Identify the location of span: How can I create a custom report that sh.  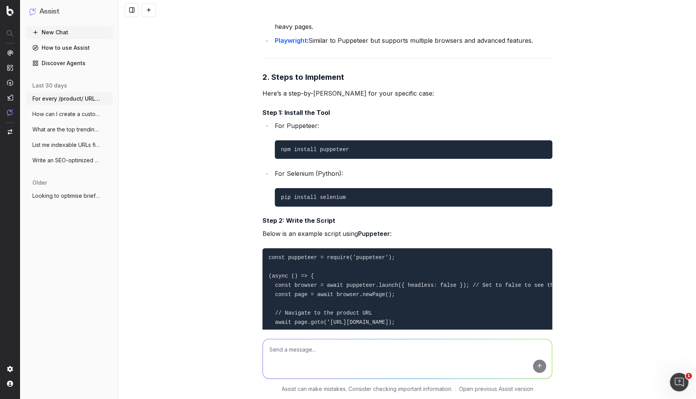
(66, 114).